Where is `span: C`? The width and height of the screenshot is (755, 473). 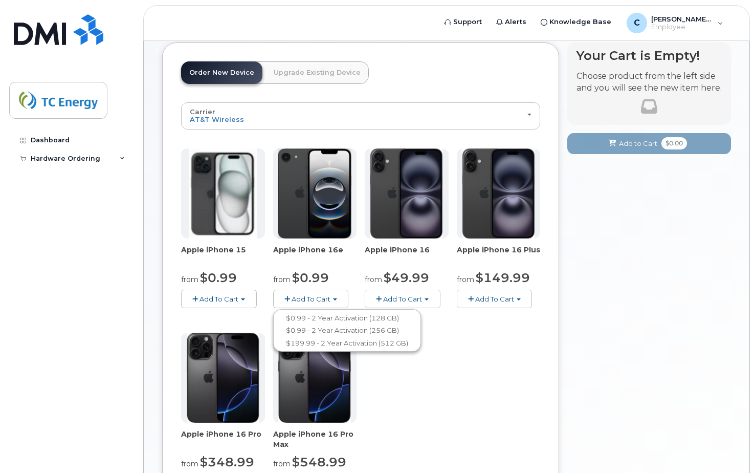 span: C is located at coordinates (637, 23).